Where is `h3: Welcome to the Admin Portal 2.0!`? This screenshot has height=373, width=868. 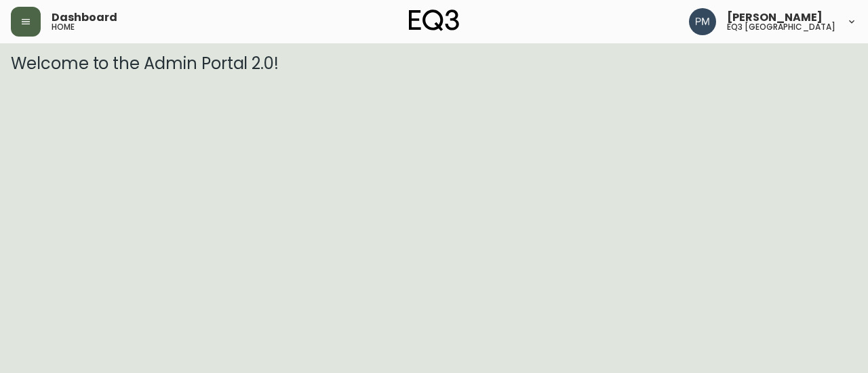 h3: Welcome to the Admin Portal 2.0! is located at coordinates (434, 64).